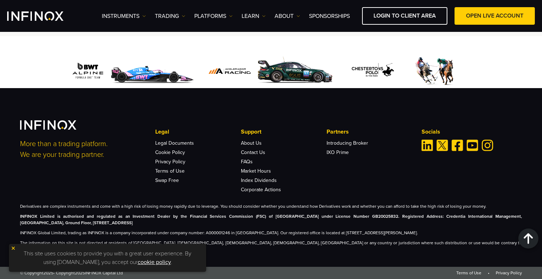  What do you see at coordinates (167, 180) in the screenshot?
I see `a: Swap Free` at bounding box center [167, 180].